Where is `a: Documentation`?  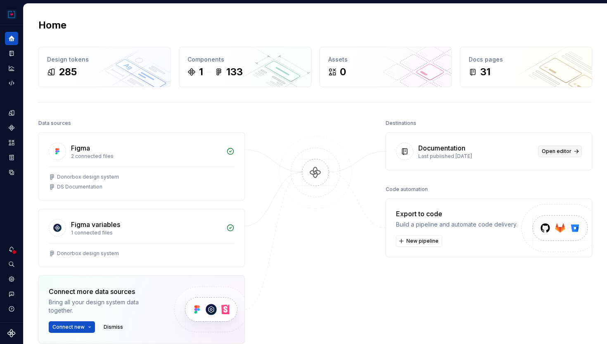 a: Documentation is located at coordinates (12, 53).